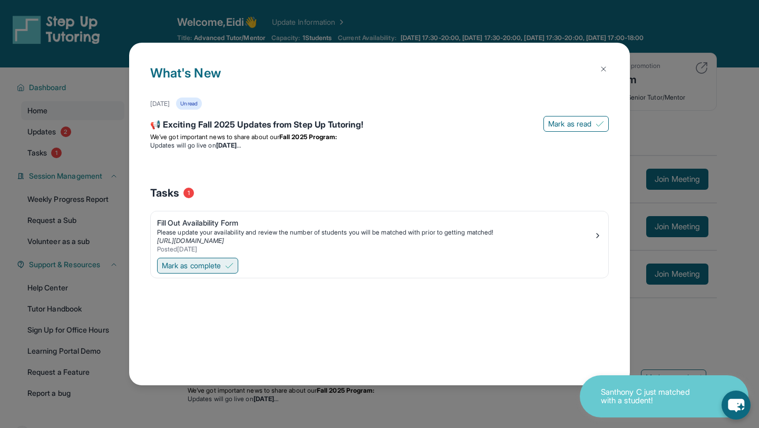 The image size is (759, 428). I want to click on div: 📢 Exciting Fall 2025 Updates from Step Up Tutoring!, so click(380, 126).